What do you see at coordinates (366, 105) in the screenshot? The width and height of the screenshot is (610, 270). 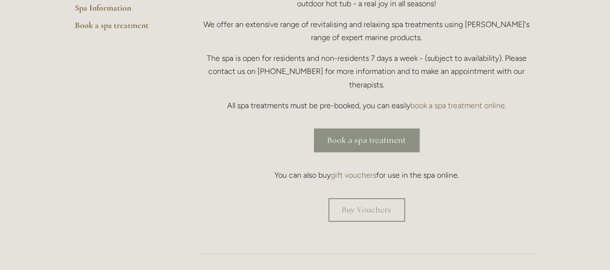 I see `p: All spa treatments must be pre-booked, you can easily .` at bounding box center [366, 105].